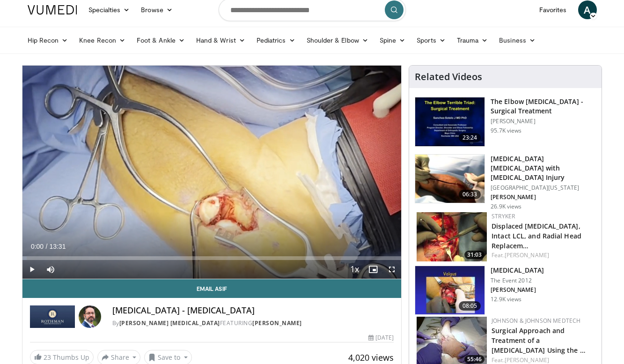 The height and width of the screenshot is (364, 624). I want to click on a: Business, so click(517, 41).